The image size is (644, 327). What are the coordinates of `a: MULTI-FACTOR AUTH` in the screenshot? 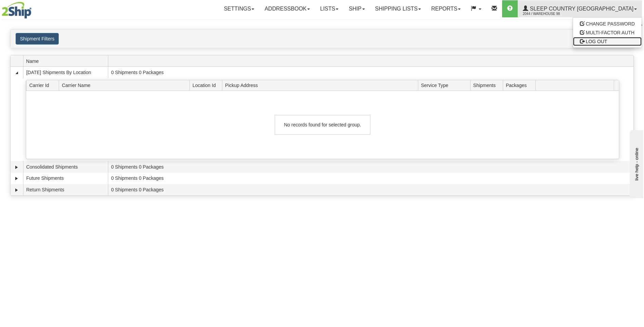 It's located at (607, 33).